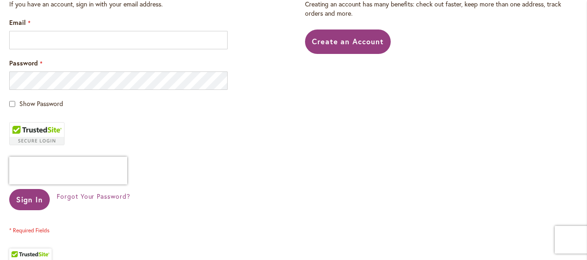  I want to click on a: Forgot Your Password?, so click(94, 196).